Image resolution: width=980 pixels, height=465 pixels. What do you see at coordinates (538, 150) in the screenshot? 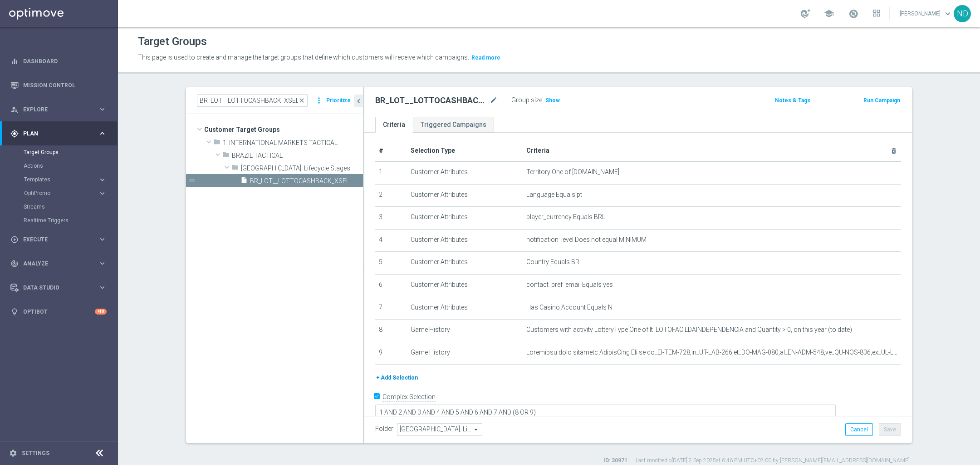
I see `span: Criteria` at bounding box center [538, 150].